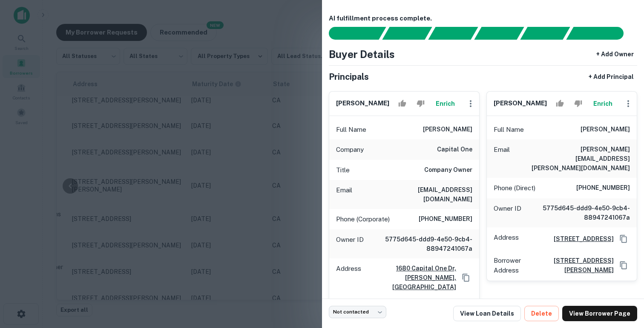 The width and height of the screenshot is (644, 328). Describe the element at coordinates (623, 280) in the screenshot. I see `div: Chat Widget` at that location.